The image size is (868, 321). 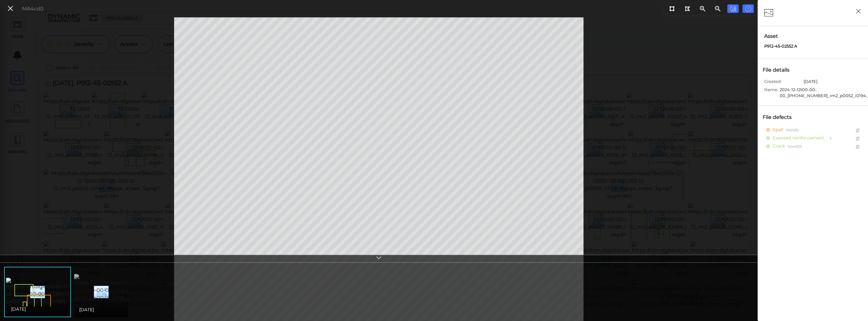 I want to click on div: Exposed reinforcement - Photograph 76 - Pier 6, 2.5’ x 3.5’ Unsound Area with 2’ Diameter x 2” De..., so click(x=813, y=138).